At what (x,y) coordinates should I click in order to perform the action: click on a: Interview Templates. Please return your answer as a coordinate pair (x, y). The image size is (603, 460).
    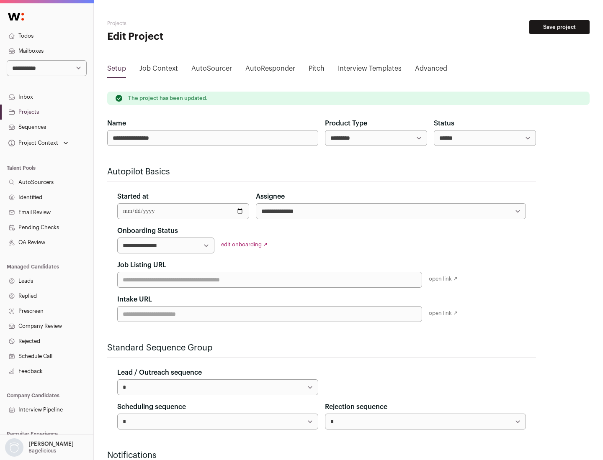
    Looking at the image, I should click on (370, 70).